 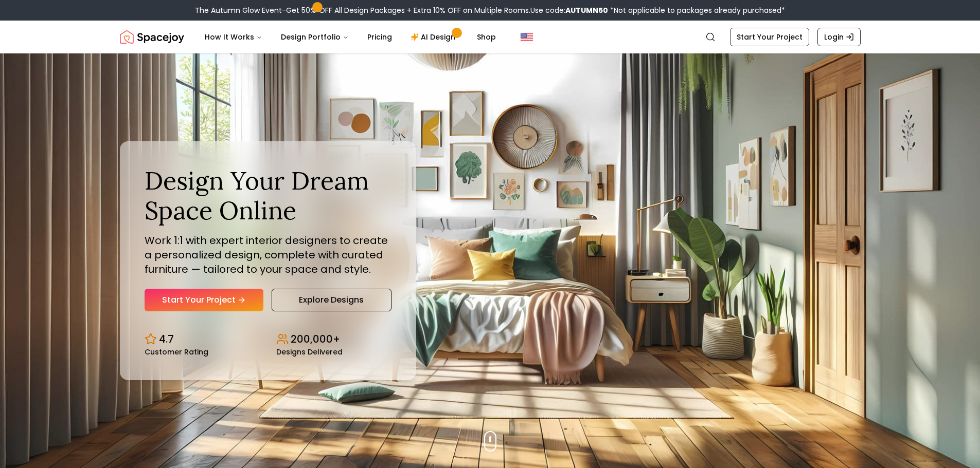 What do you see at coordinates (490, 37) in the screenshot?
I see `nav: Global` at bounding box center [490, 37].